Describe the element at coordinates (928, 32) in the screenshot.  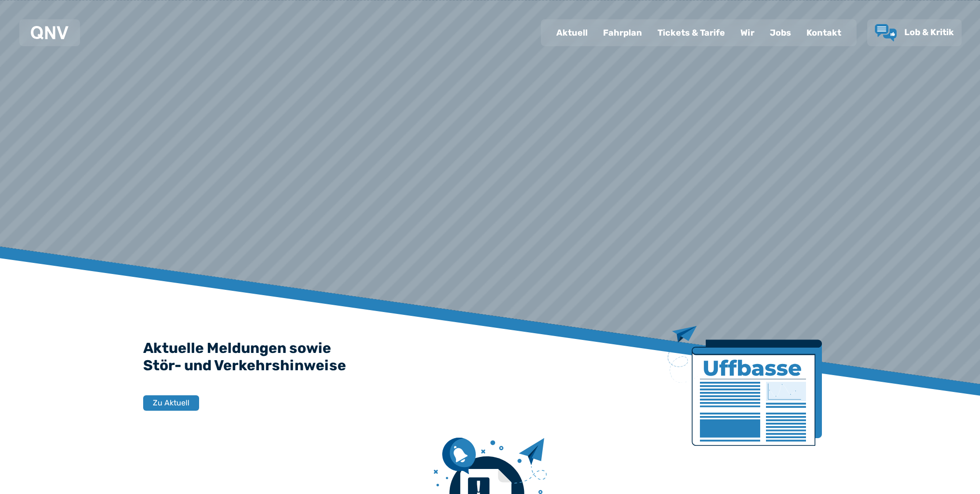
I see `span: Lob & Kritik` at that location.